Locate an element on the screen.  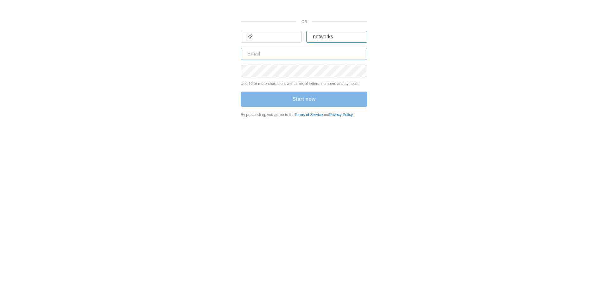
div: By proceeding, you agree to the and is located at coordinates (304, 115).